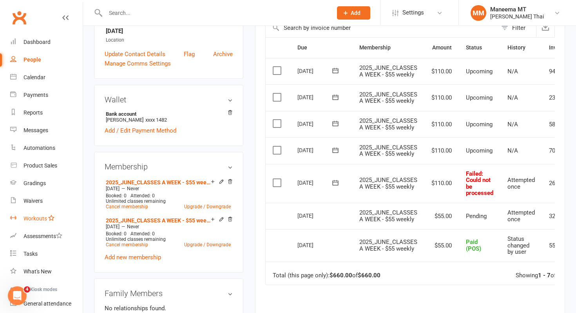 This screenshot has width=576, height=313. What do you see at coordinates (135, 54) in the screenshot?
I see `a: Update Contact Details` at bounding box center [135, 54].